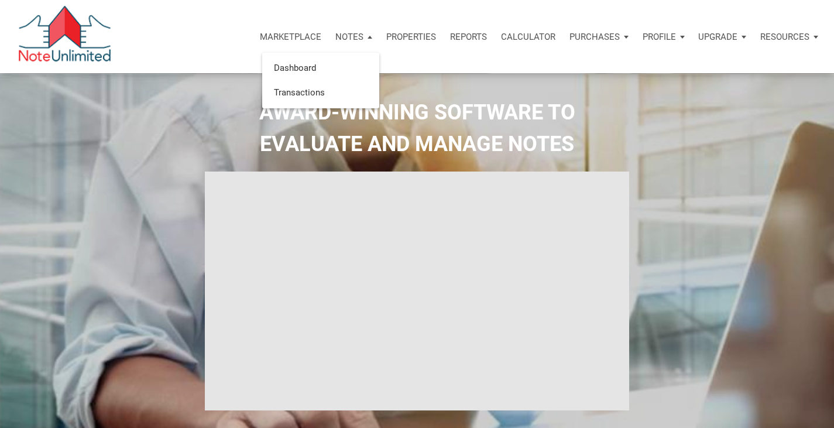  Describe the element at coordinates (718, 37) in the screenshot. I see `p: Upgrade` at that location.